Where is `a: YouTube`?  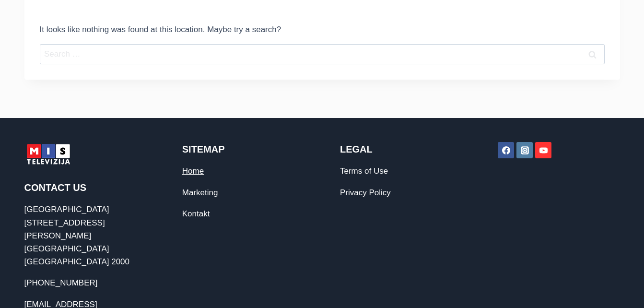
a: YouTube is located at coordinates (543, 150).